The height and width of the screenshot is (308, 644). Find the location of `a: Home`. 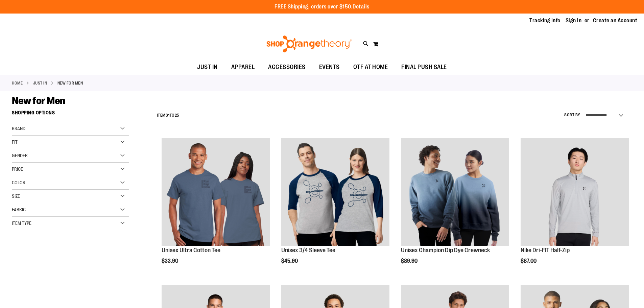

a: Home is located at coordinates (17, 83).